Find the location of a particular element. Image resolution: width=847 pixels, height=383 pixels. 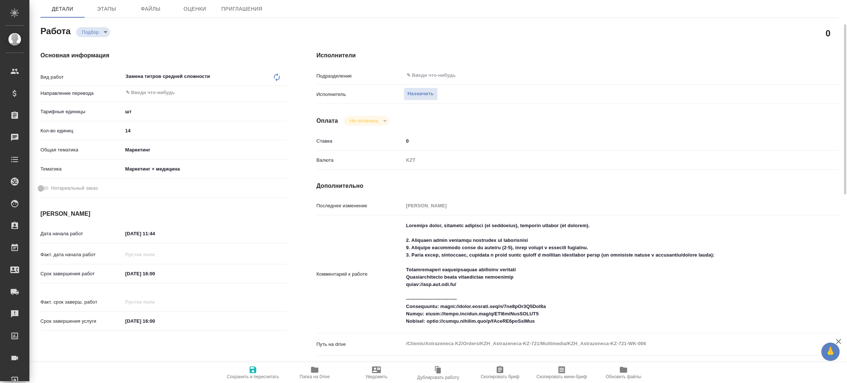

p: Дата начала работ is located at coordinates (82, 234).